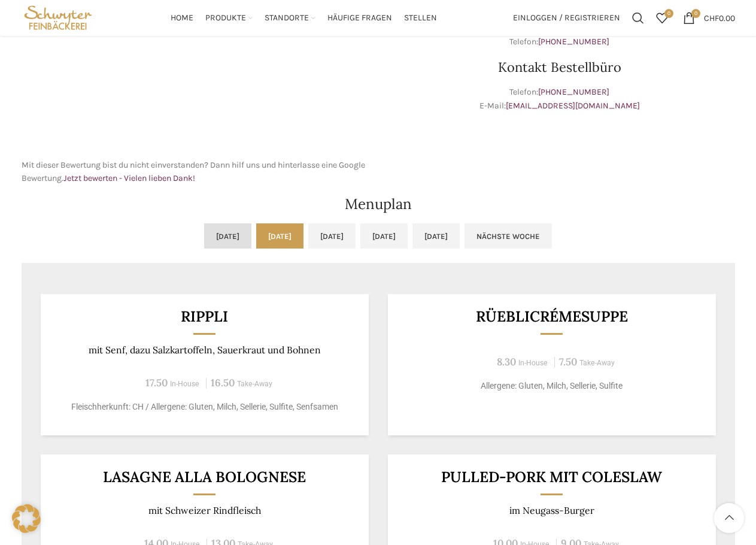  Describe the element at coordinates (58, 16) in the screenshot. I see `a: Site logo` at that location.